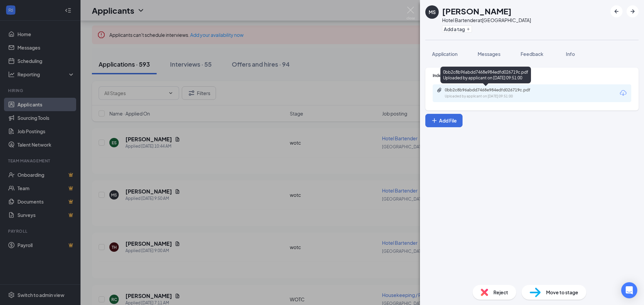 This screenshot has width=644, height=305. Describe the element at coordinates (623, 93) in the screenshot. I see `svg: Download` at that location.